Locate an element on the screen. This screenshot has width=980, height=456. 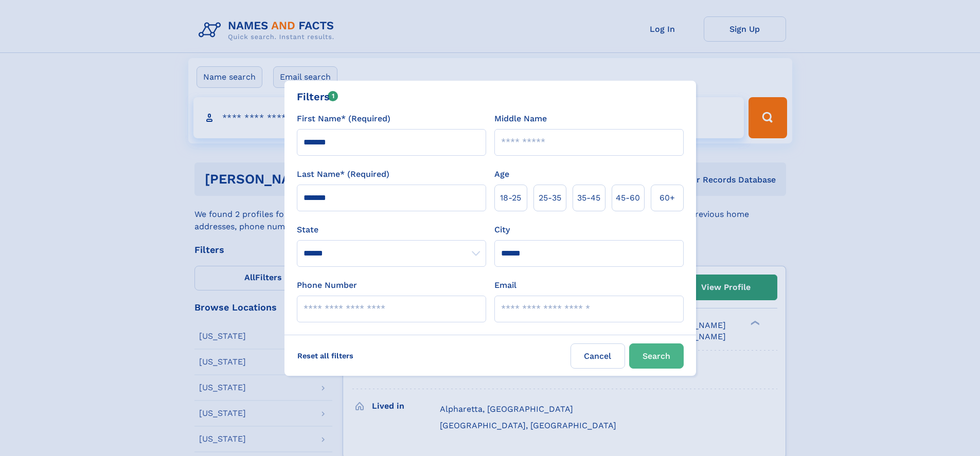
label: State is located at coordinates (391, 230).